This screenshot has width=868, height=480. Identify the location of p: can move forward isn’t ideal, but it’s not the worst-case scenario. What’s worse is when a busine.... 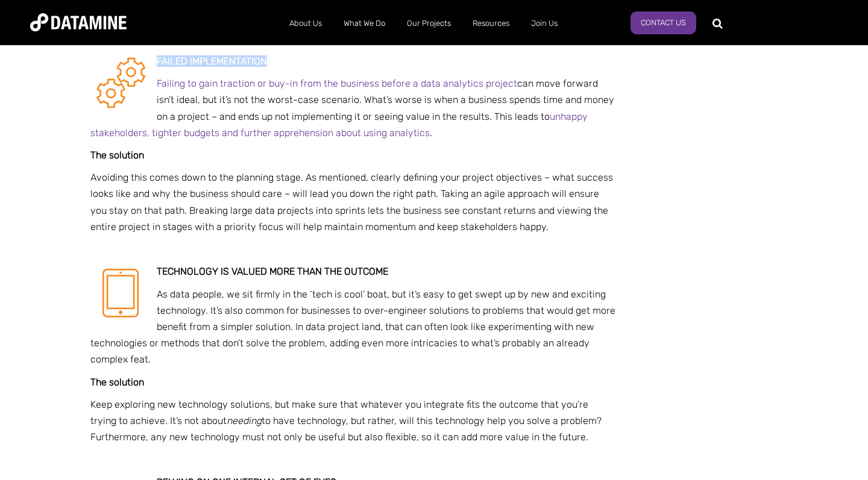
(353, 108).